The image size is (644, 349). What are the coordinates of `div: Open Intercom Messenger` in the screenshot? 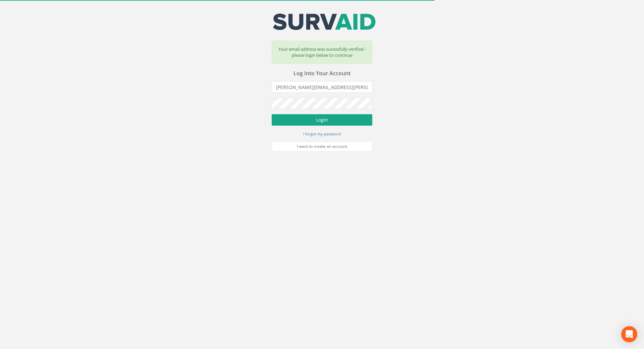 It's located at (630, 334).